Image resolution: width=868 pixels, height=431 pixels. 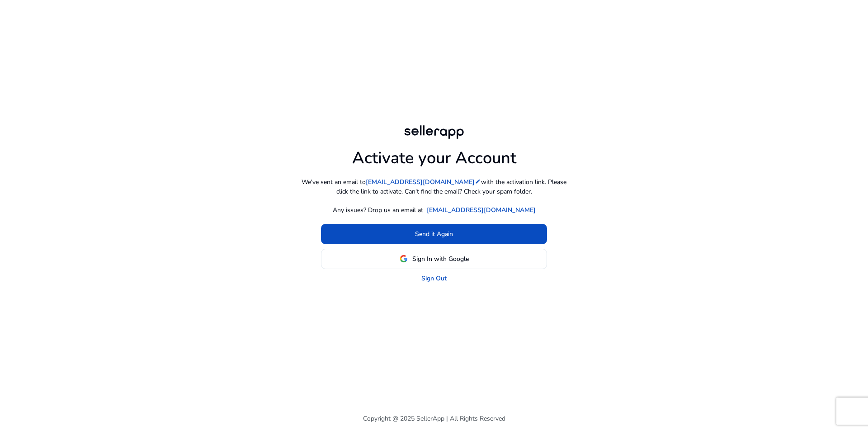 I want to click on p: We've sent an email to with the activation link. Please click the link to activate. Can't find th..., so click(x=434, y=187).